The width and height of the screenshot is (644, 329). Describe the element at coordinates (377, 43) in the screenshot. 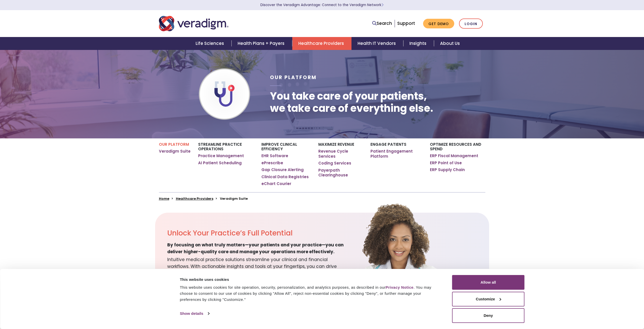

I see `a: Health IT Vendors` at that location.